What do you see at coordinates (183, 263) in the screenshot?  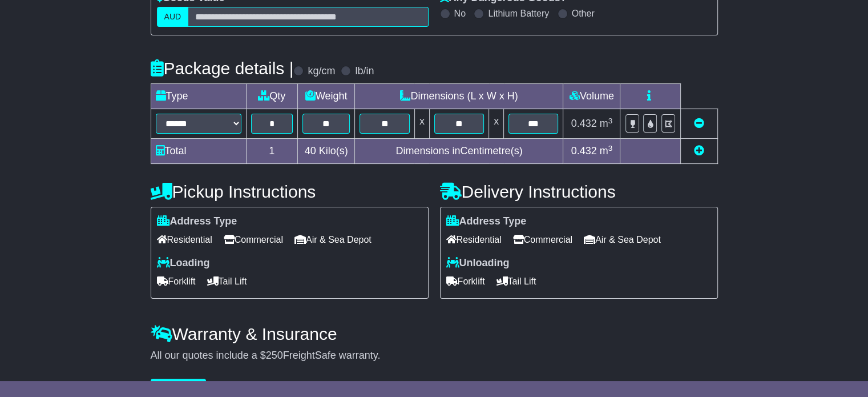 I see `label: Loading` at bounding box center [183, 263].